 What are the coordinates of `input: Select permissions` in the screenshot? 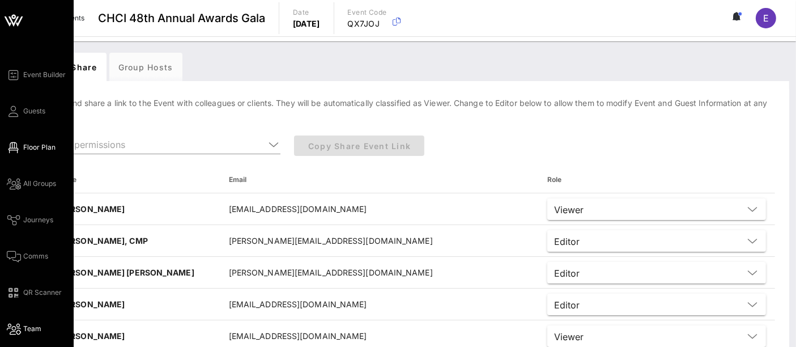 It's located at (155, 144).